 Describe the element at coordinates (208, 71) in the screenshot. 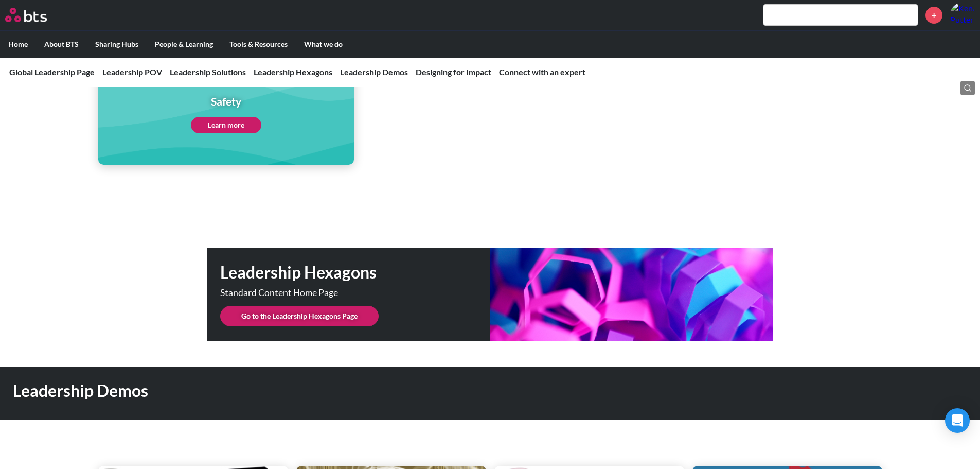

I see `a: Leadership Solutions` at that location.